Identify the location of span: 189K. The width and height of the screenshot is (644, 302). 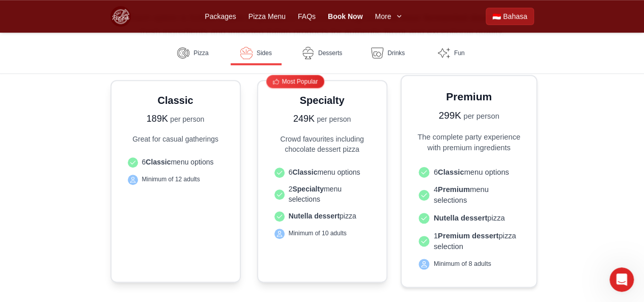
(157, 119).